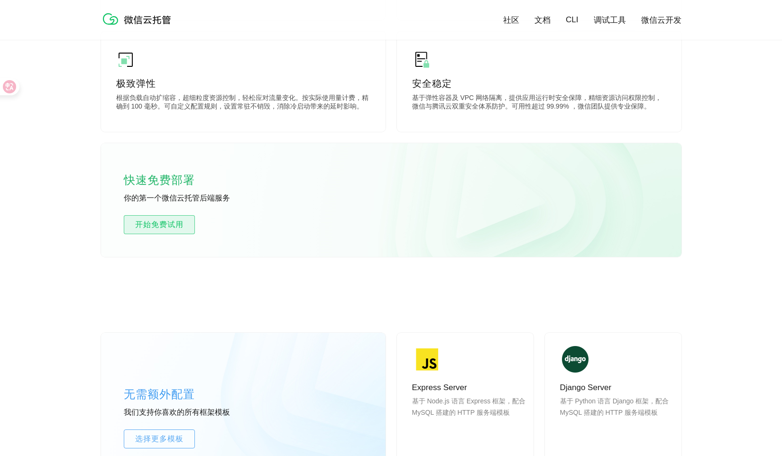 This screenshot has height=456, width=782. What do you see at coordinates (617, 388) in the screenshot?
I see `p: Django Server` at bounding box center [617, 388].